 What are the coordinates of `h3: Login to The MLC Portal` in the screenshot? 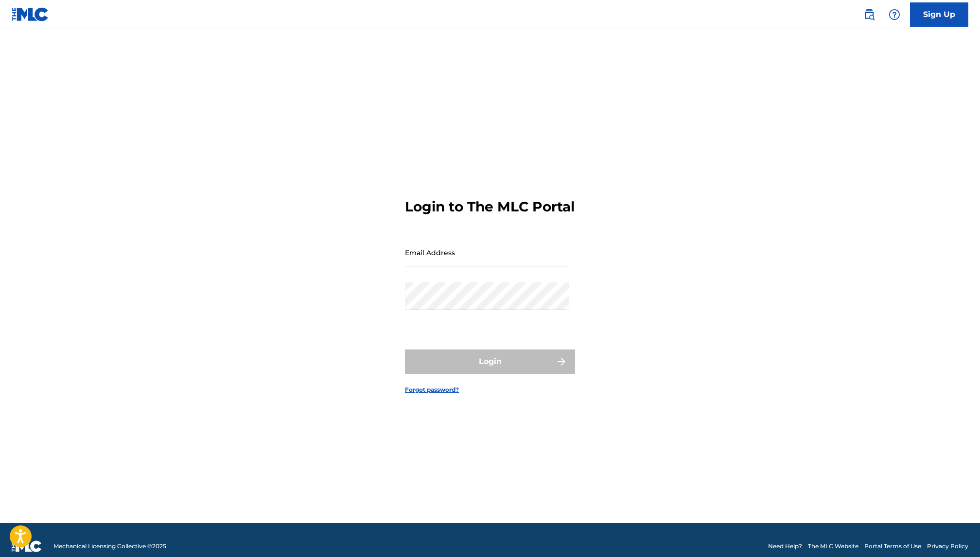 It's located at (490, 207).